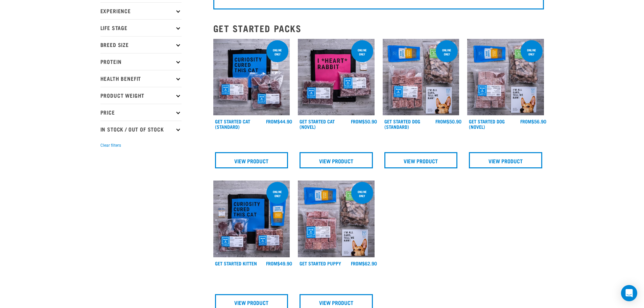 This screenshot has height=308, width=644. Describe the element at coordinates (421, 77) in the screenshot. I see `img: NSP Dog Standard Update` at that location.